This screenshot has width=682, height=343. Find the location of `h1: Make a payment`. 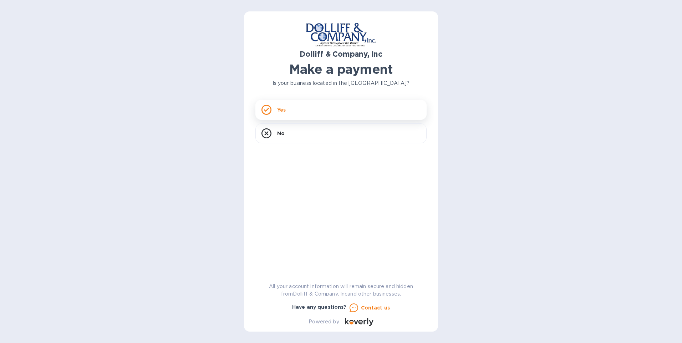

h1: Make a payment is located at coordinates (341, 69).